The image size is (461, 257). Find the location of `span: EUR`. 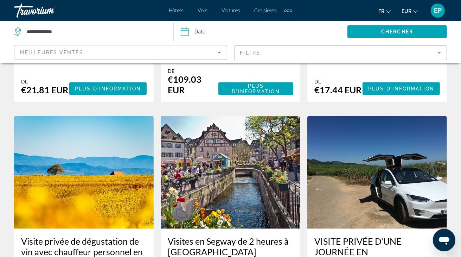

span: EUR is located at coordinates (406, 11).